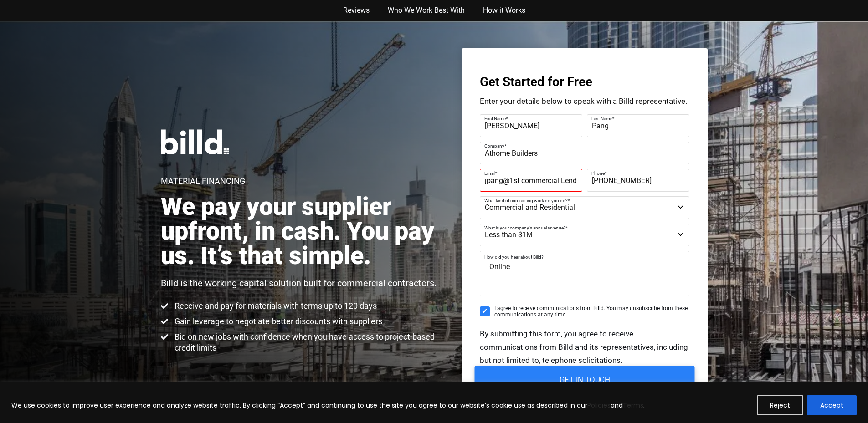 Image resolution: width=868 pixels, height=423 pixels. What do you see at coordinates (490, 173) in the screenshot?
I see `span: Email` at bounding box center [490, 173].